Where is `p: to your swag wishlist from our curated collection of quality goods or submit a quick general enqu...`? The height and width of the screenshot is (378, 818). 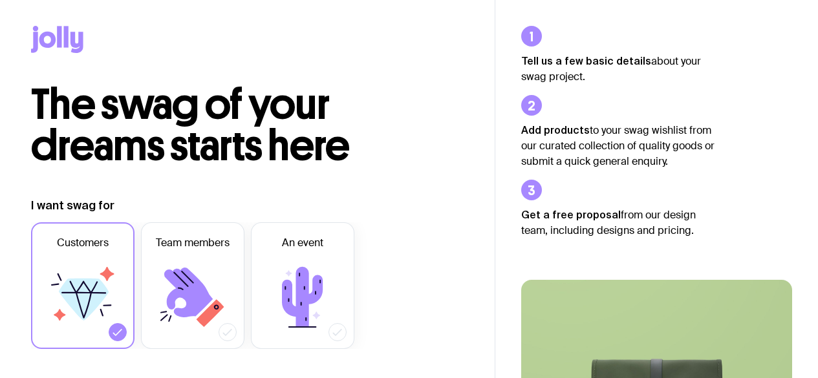
p: to your swag wishlist from our curated collection of quality goods or submit a quick general enqu... is located at coordinates (618, 146).